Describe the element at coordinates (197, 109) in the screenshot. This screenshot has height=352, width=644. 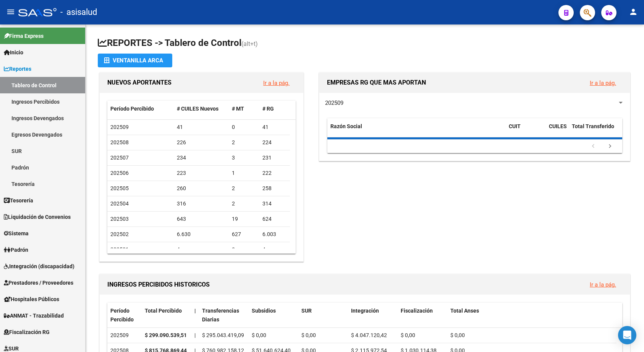
I see `span: # CUILES Nuevos` at that location.